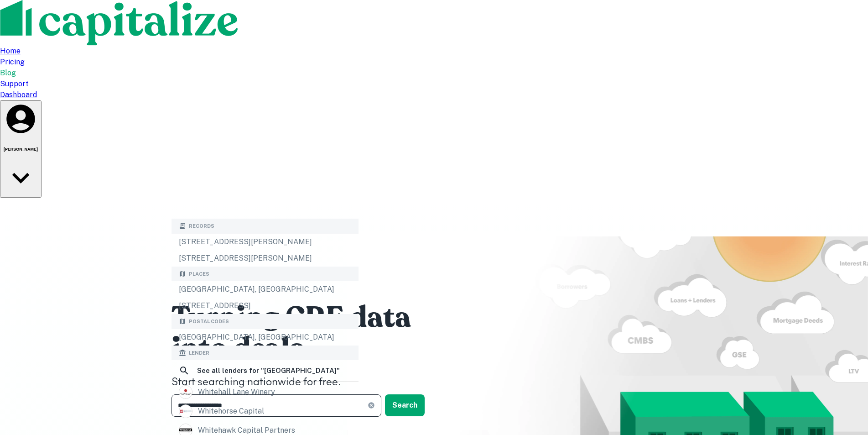 This screenshot has height=435, width=868. What do you see at coordinates (265, 392) in the screenshot?
I see `a: whitehall lane winery` at bounding box center [265, 392].